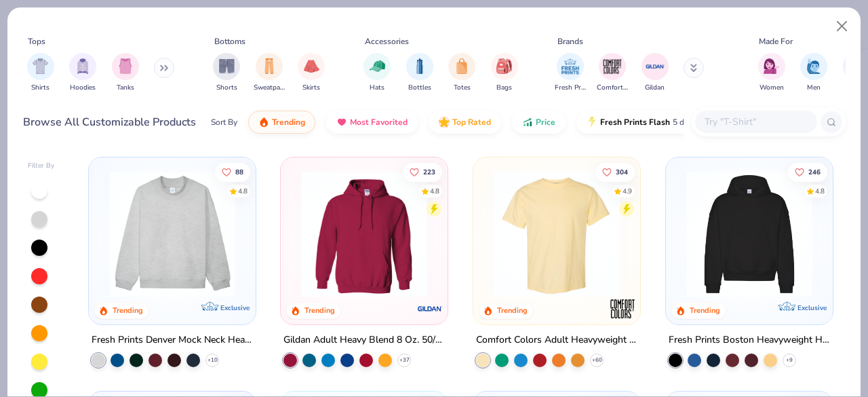 The width and height of the screenshot is (868, 397). Describe the element at coordinates (226, 66) in the screenshot. I see `img: Shorts Image` at that location.